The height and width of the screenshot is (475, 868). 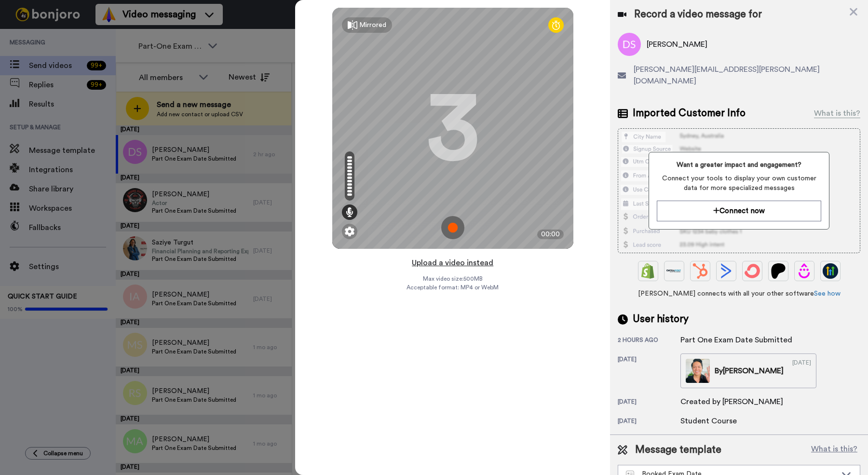 What do you see at coordinates (834, 450) in the screenshot?
I see `button: What is this?` at bounding box center [834, 450].